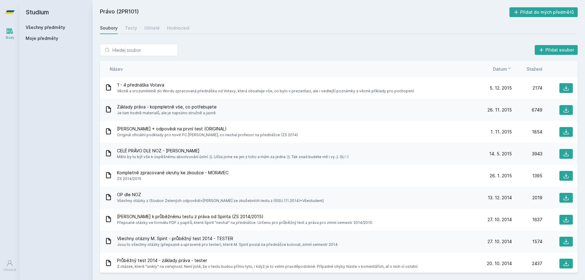 The image size is (585, 280). I want to click on div: 2019, so click(527, 198).